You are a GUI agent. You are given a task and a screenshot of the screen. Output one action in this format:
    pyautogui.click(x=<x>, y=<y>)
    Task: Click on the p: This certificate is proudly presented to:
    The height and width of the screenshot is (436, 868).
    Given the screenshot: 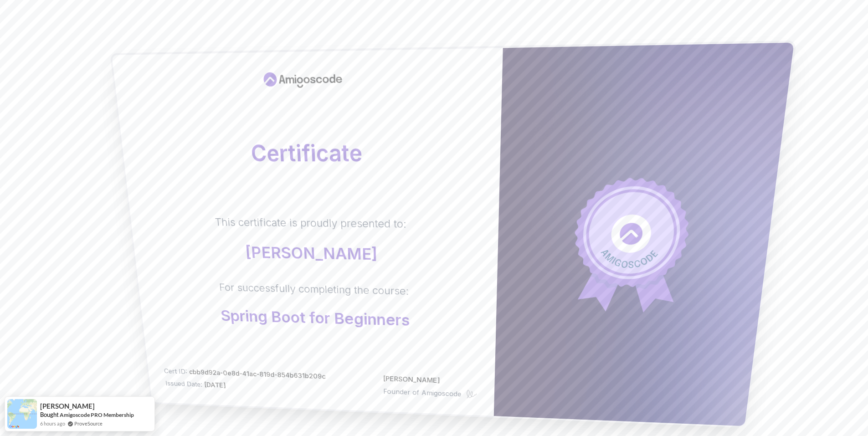 What is the action you would take?
    pyautogui.click(x=310, y=223)
    